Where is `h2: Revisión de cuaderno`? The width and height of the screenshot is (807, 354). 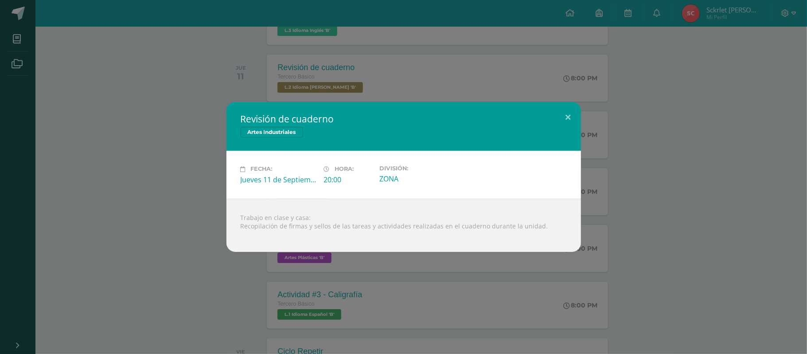
h2: Revisión de cuaderno is located at coordinates (404, 119).